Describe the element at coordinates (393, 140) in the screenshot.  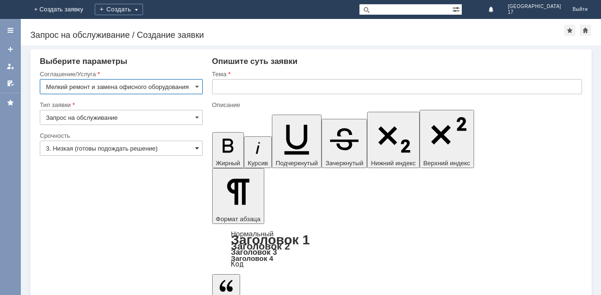
I see `button: Нижний индекс` at that location.